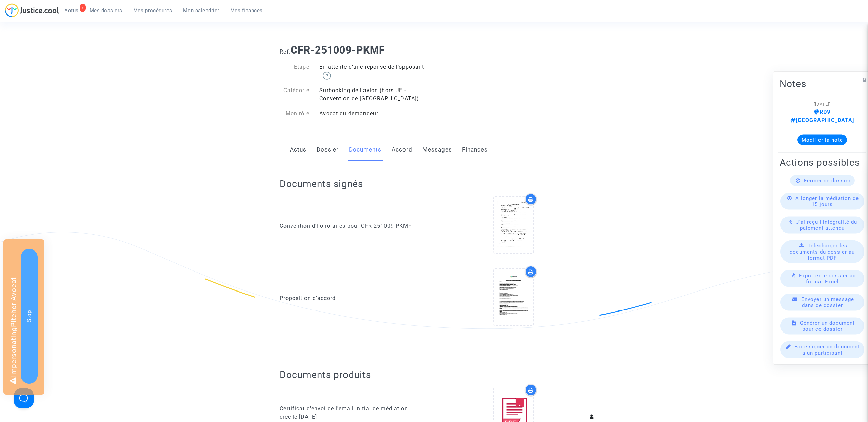 This screenshot has height=422, width=868. Describe the element at coordinates (327, 75) in the screenshot. I see `img: help.svg` at that location.